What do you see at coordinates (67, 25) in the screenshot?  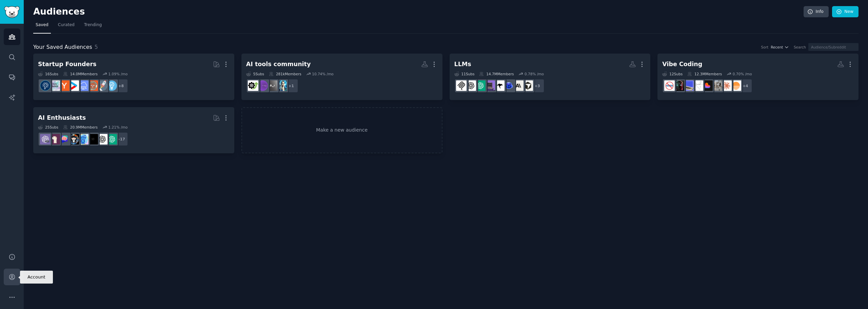 I see `span: Curated` at bounding box center [67, 25].